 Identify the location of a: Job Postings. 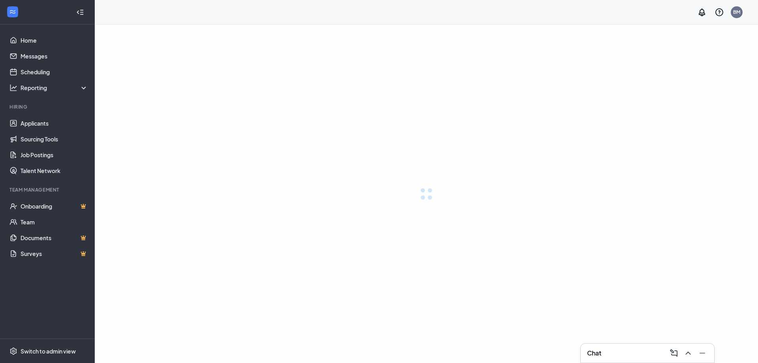
(54, 155).